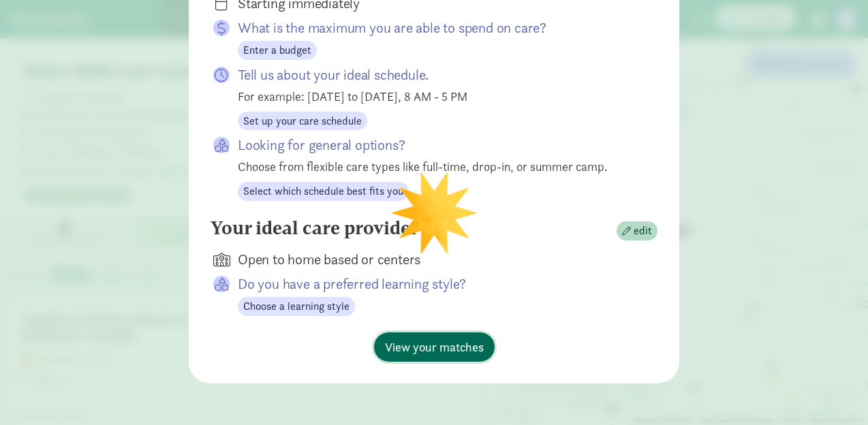 This screenshot has width=868, height=425. Describe the element at coordinates (302, 121) in the screenshot. I see `span: Set up your care schedule` at that location.